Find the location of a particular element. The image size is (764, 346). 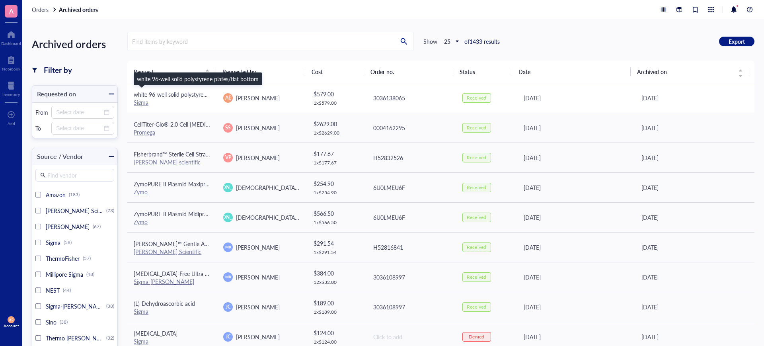

div: 3036138065 is located at coordinates (411, 98).